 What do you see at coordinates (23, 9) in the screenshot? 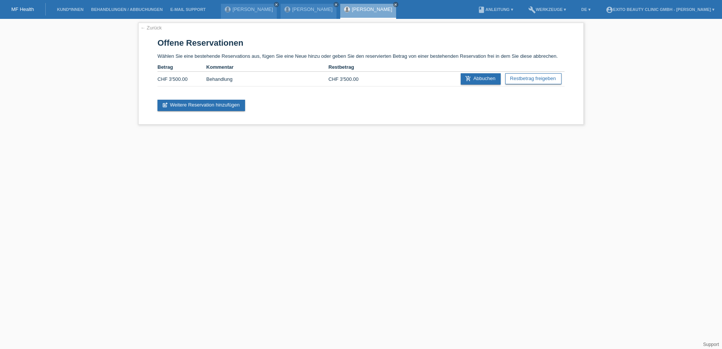
I see `a: MF Health` at bounding box center [23, 9].